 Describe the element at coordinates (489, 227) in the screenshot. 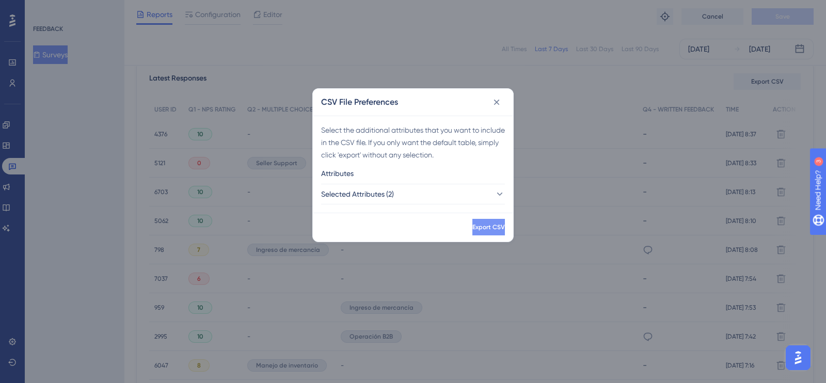

I see `span: Export CSV` at that location.